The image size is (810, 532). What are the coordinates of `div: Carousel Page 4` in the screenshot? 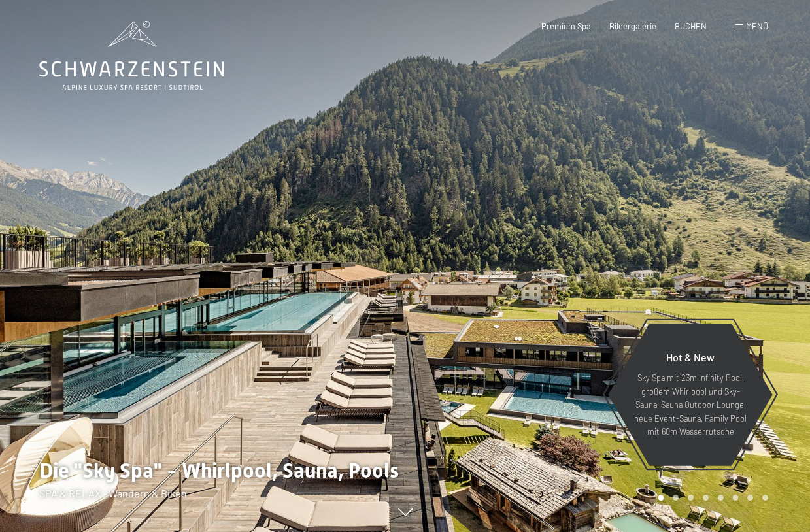 It's located at (705, 497).